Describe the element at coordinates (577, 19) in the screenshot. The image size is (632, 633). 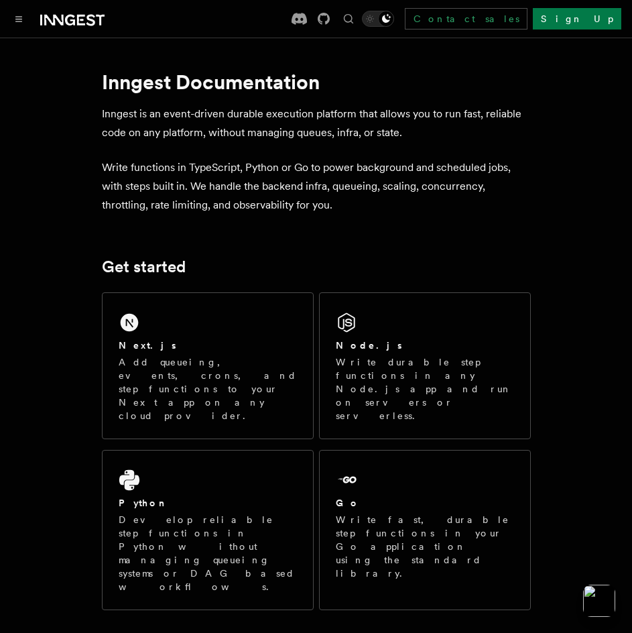
I see `a: Sign Up` at that location.